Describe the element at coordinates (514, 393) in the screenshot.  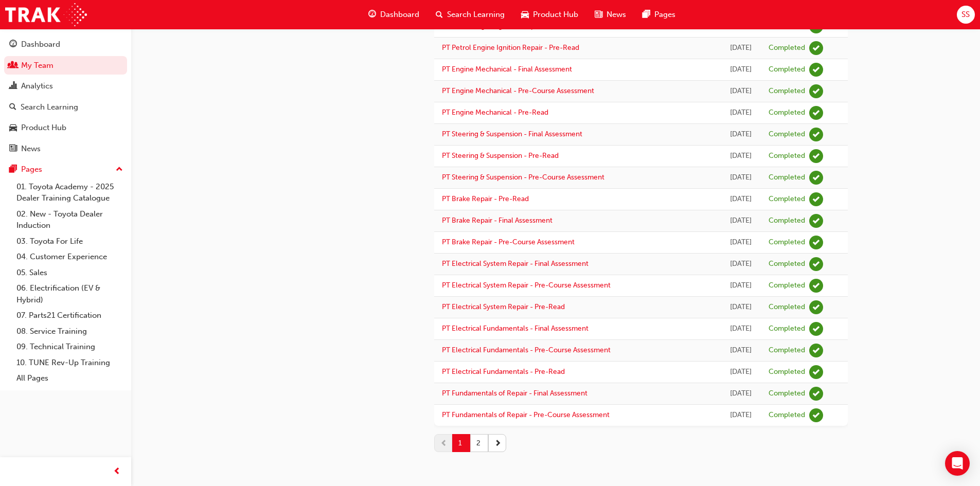
I see `a: PT Fundamentals of Repair - Final Assessment` at that location.